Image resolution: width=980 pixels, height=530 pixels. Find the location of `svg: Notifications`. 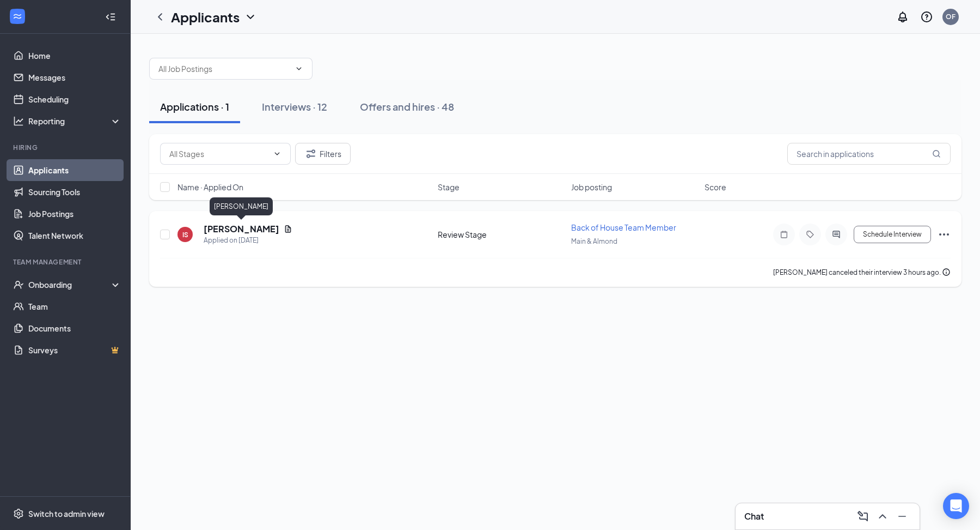

svg: Notifications is located at coordinates (903, 17).